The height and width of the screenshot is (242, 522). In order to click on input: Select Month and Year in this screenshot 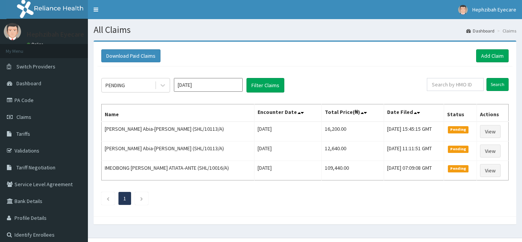, I will do `click(208, 85)`.